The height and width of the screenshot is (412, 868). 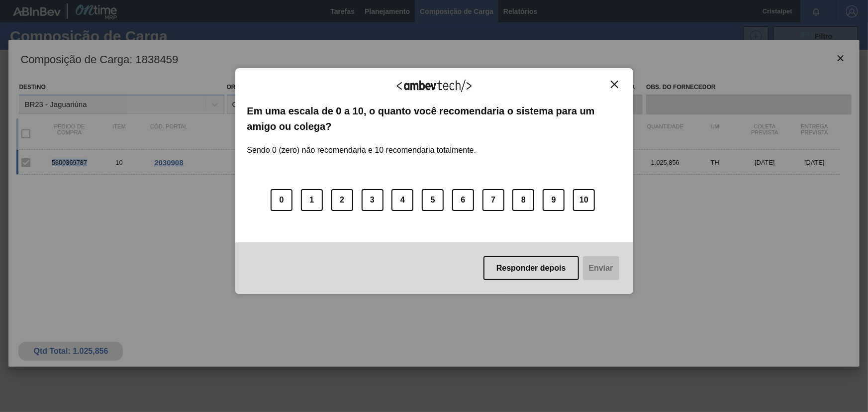 I want to click on button: 0, so click(x=282, y=201).